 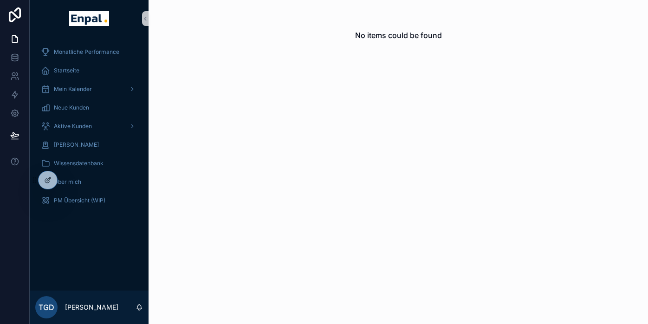 I want to click on div: scrollable content, so click(x=89, y=129).